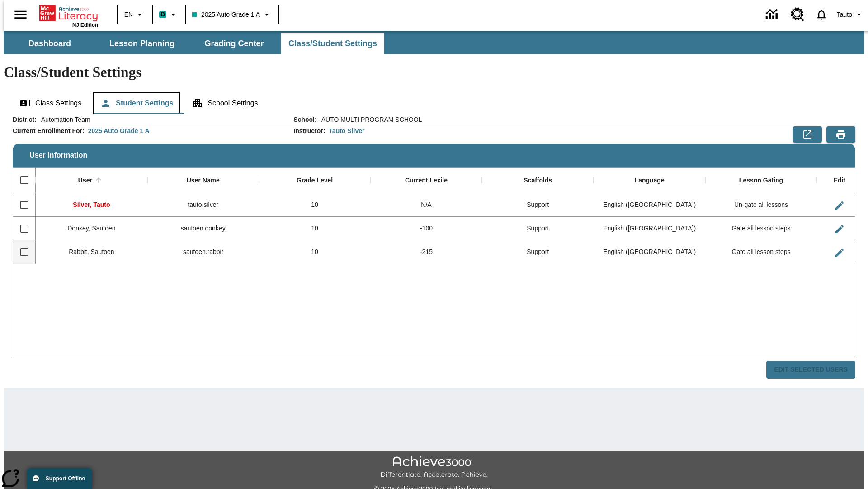  What do you see at coordinates (434, 103) in the screenshot?
I see `div: Class/Student Settings` at bounding box center [434, 103].